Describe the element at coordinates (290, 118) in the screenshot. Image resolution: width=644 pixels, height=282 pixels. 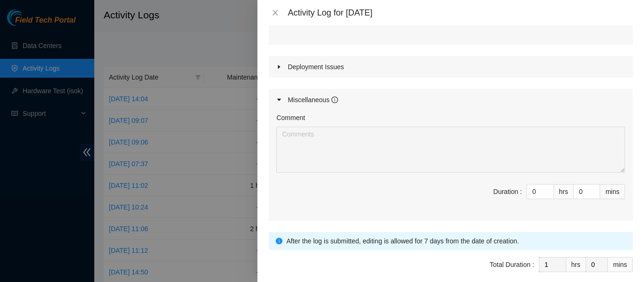
I see `label: Comment` at that location.